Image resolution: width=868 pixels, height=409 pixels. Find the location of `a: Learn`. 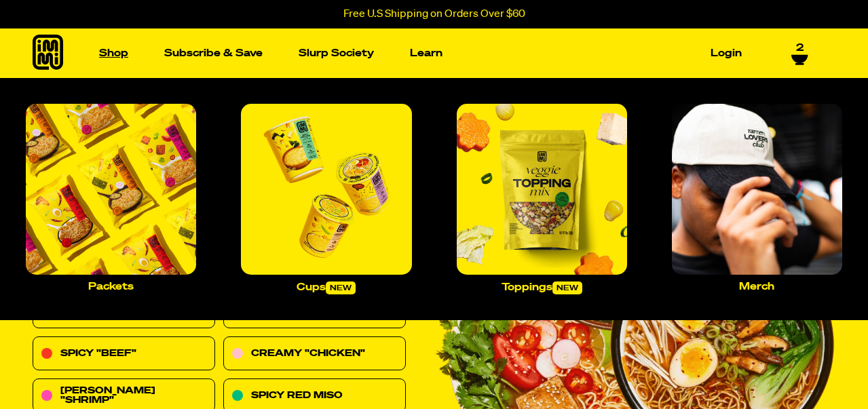

a: Learn is located at coordinates (426, 53).